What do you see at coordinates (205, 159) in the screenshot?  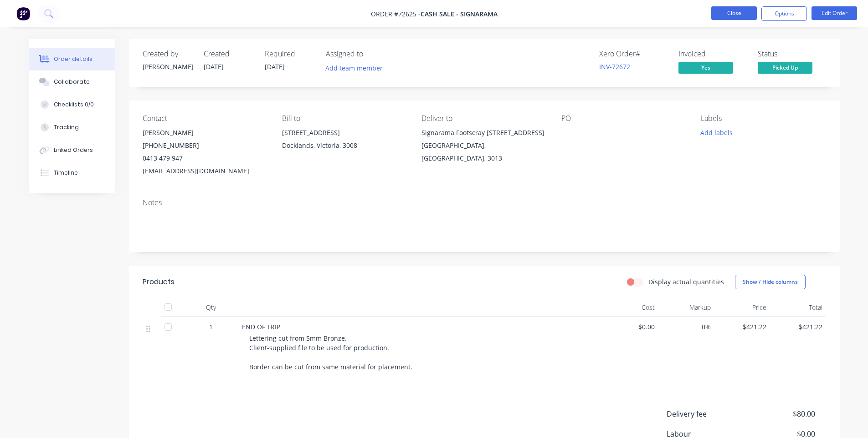 I see `div: 0413 479 947` at bounding box center [205, 159].